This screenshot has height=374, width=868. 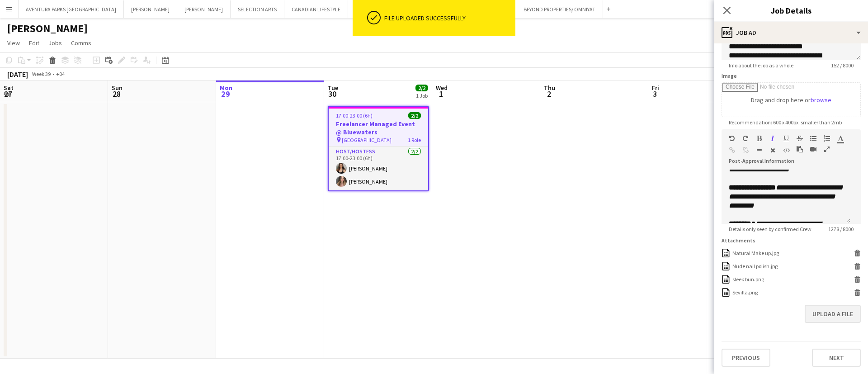 What do you see at coordinates (55, 43) in the screenshot?
I see `a: Jobs` at bounding box center [55, 43].